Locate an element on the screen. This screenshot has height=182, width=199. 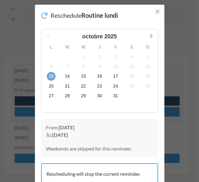
span: dimanche 2 novembre 2025 is located at coordinates (99, 57).